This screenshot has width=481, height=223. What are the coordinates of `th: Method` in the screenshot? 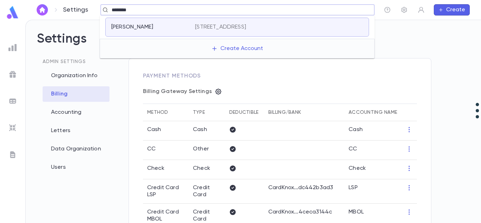 It's located at (166, 112).